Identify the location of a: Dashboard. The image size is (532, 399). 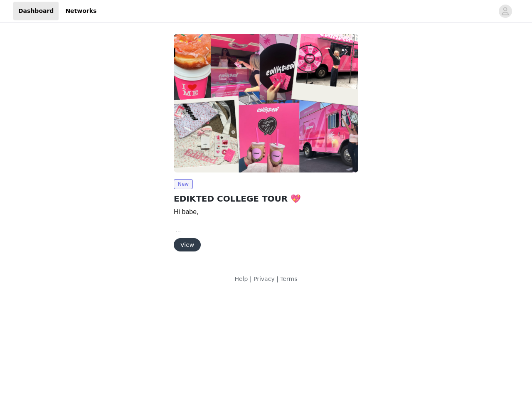
(36, 11).